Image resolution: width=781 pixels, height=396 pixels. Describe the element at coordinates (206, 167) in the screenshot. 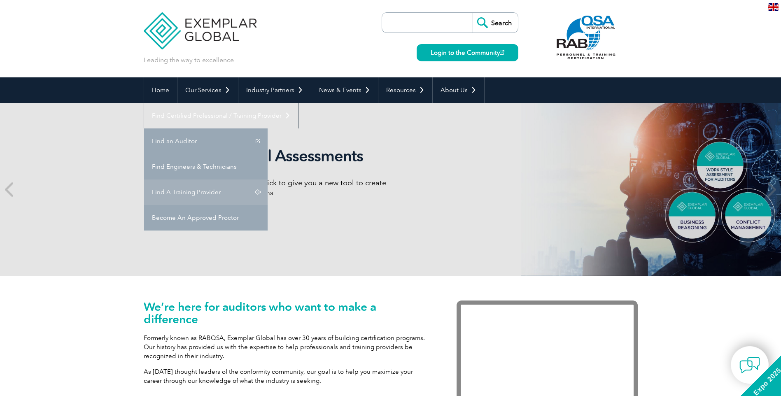

I see `a: Find Engineers & Technicians` at that location.